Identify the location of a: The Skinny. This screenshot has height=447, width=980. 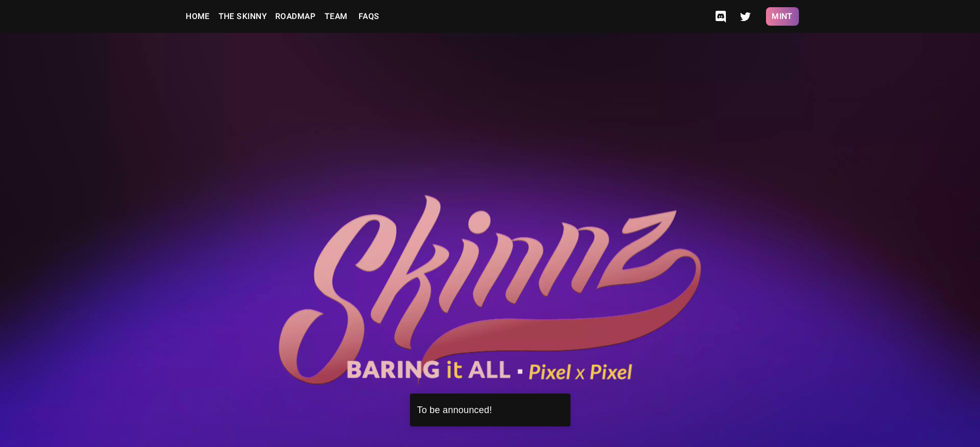
(243, 16).